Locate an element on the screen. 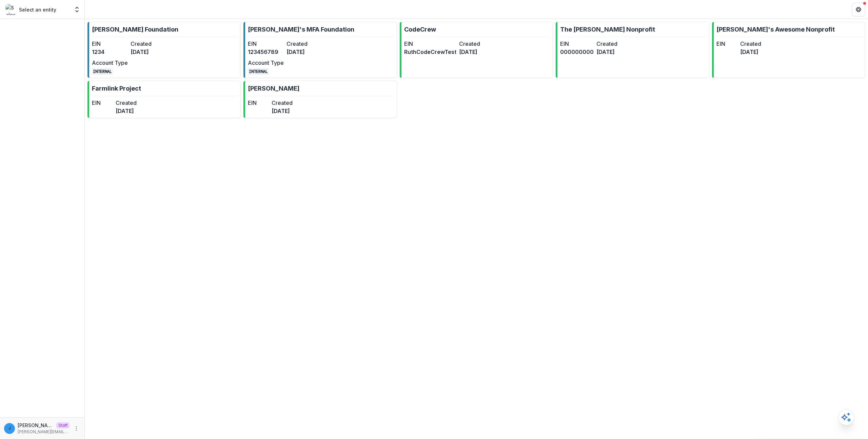 The image size is (868, 439). div: jonah@trytemelio.com is located at coordinates (10, 428).